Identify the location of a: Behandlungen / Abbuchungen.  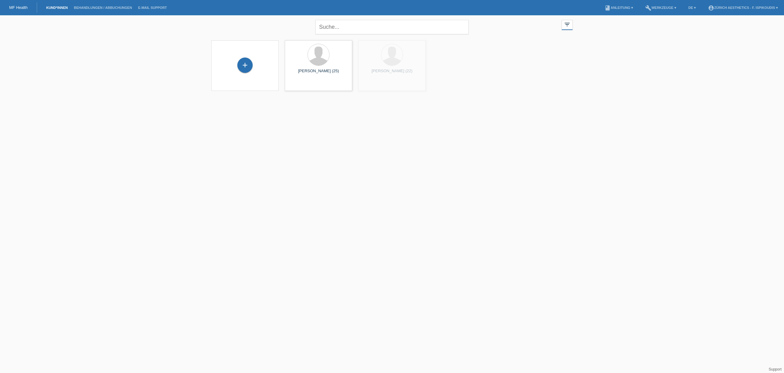
(103, 8).